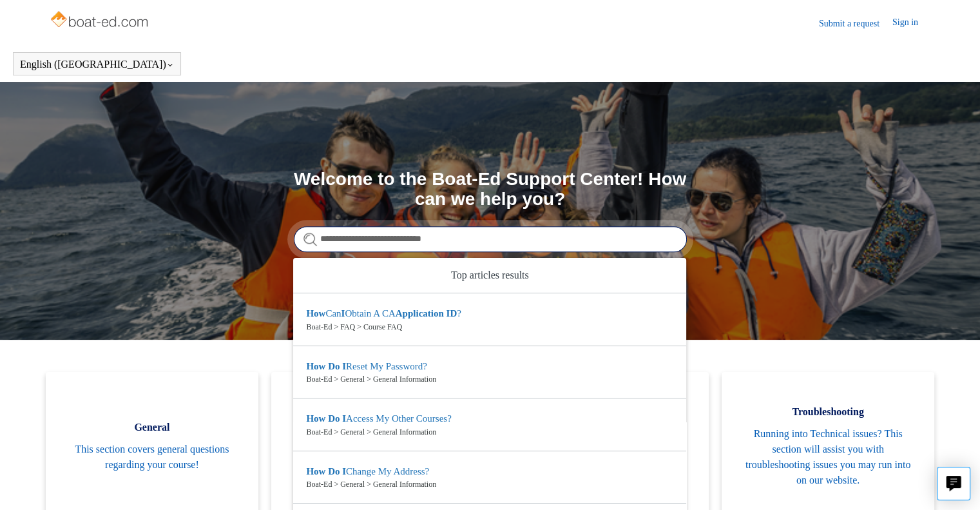 This screenshot has width=980, height=510. What do you see at coordinates (420, 313) in the screenshot?
I see `em: Application` at bounding box center [420, 313].